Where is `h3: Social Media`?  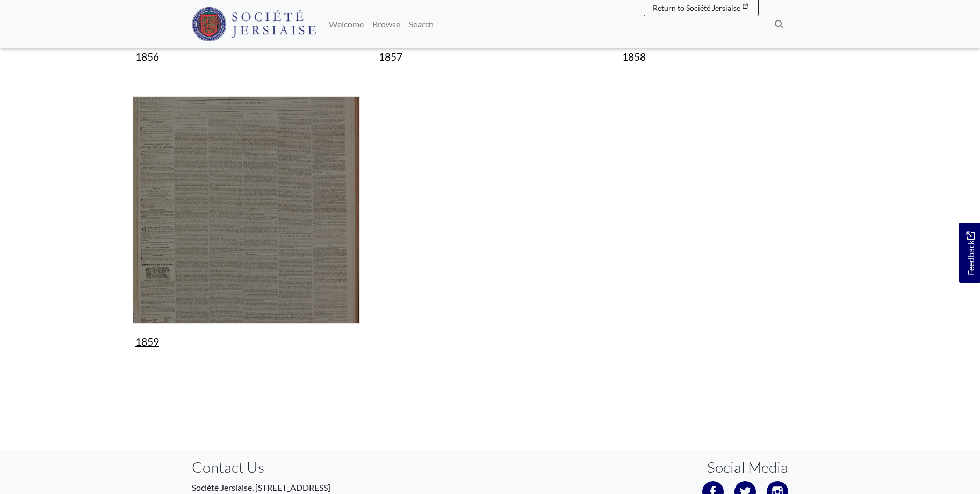
h3: Social Media is located at coordinates (748, 468).